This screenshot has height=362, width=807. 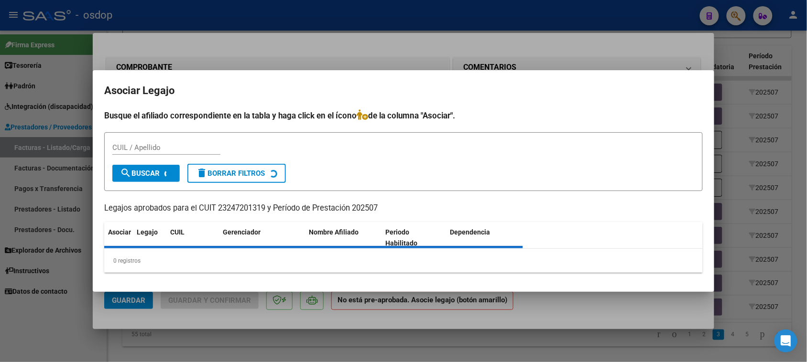 What do you see at coordinates (485, 238) in the screenshot?
I see `datatable-header-cell: Dependencia` at bounding box center [485, 238].